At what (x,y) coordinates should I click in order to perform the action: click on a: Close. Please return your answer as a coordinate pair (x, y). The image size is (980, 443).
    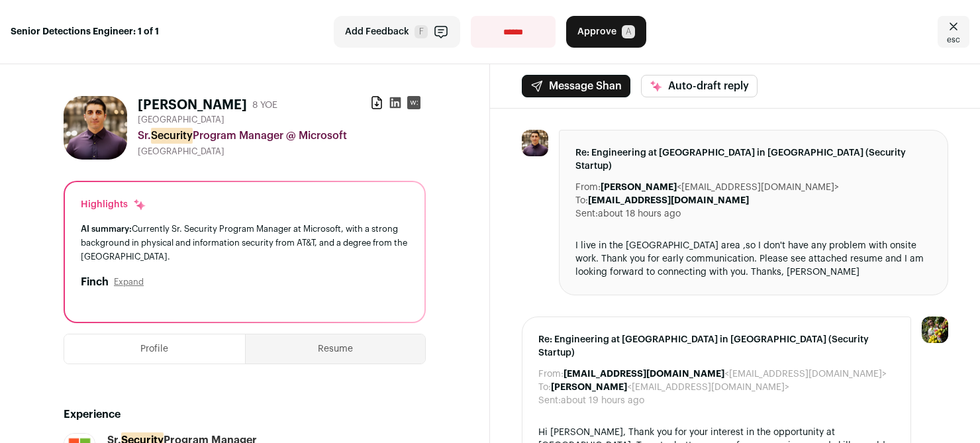
    Looking at the image, I should click on (953, 32).